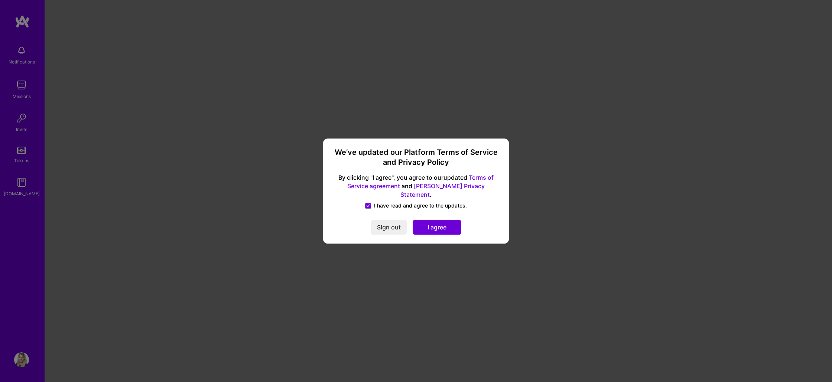 The width and height of the screenshot is (832, 382). I want to click on span: I have read and agree to the updates., so click(421, 206).